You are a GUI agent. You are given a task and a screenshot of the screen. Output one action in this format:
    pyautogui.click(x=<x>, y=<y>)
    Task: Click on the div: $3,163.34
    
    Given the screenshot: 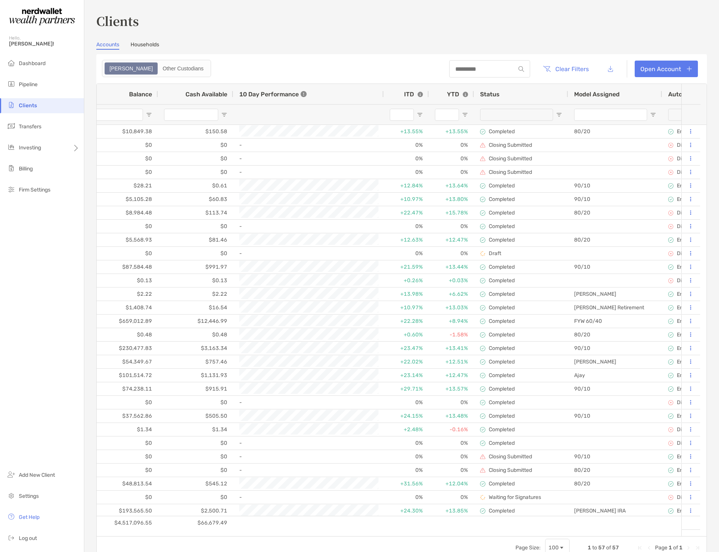 What is the action you would take?
    pyautogui.click(x=196, y=348)
    